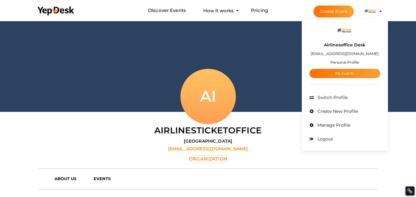  What do you see at coordinates (331, 98) in the screenshot?
I see `span: Switch Profile` at bounding box center [331, 98].